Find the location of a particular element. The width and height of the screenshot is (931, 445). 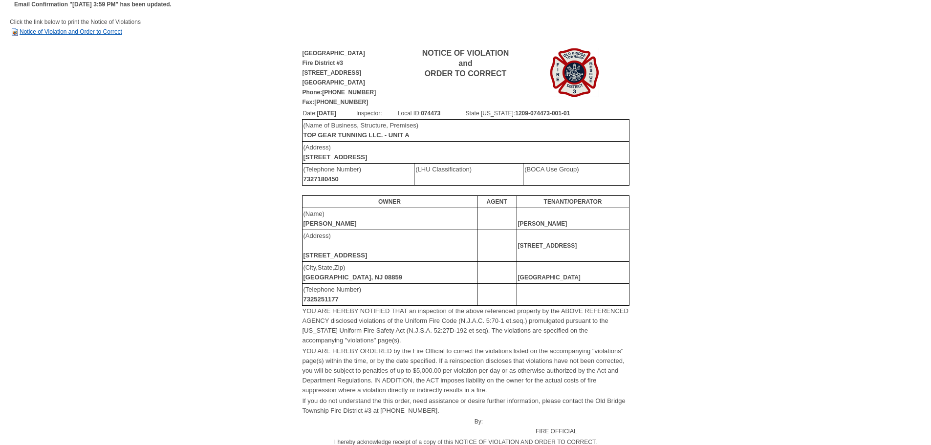

font: (BOCA Use Group) is located at coordinates (552, 169).